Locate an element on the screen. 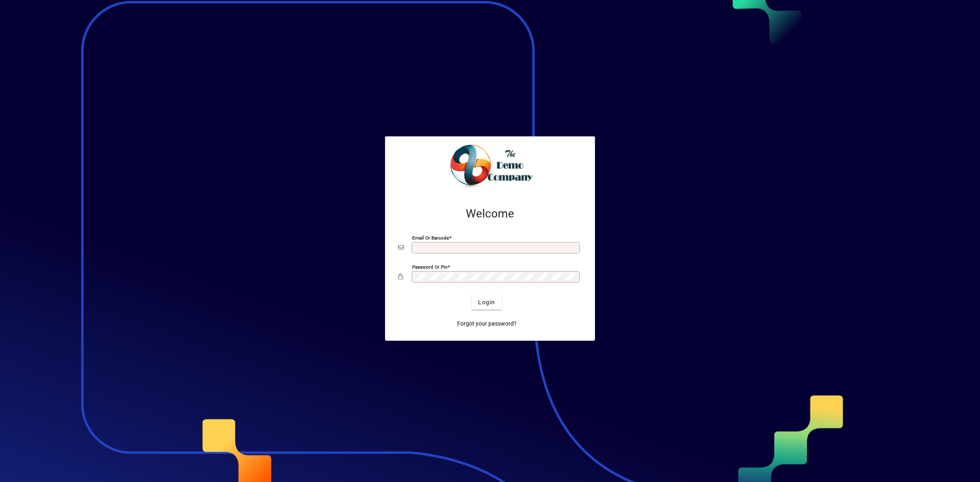 Image resolution: width=980 pixels, height=482 pixels. span: Login is located at coordinates (486, 302).